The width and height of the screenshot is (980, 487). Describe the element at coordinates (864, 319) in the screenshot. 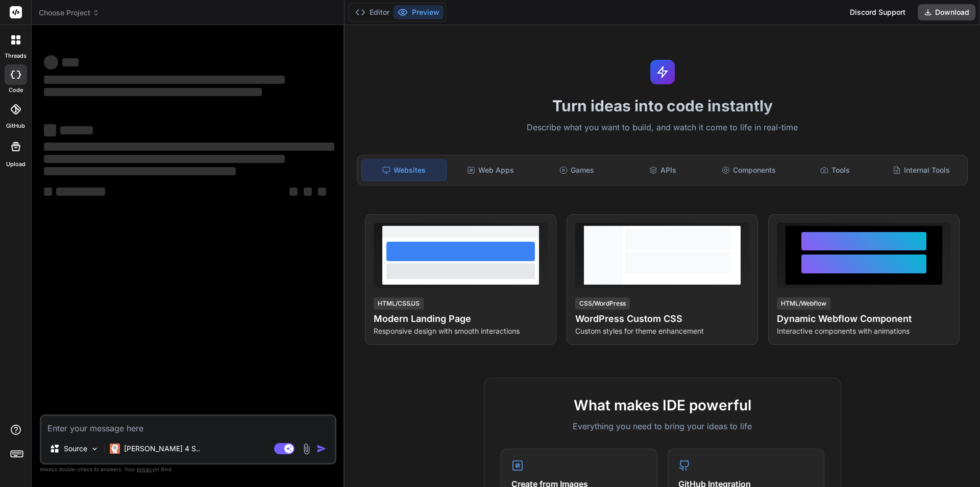

I see `h4: Dynamic Webflow Component` at that location.